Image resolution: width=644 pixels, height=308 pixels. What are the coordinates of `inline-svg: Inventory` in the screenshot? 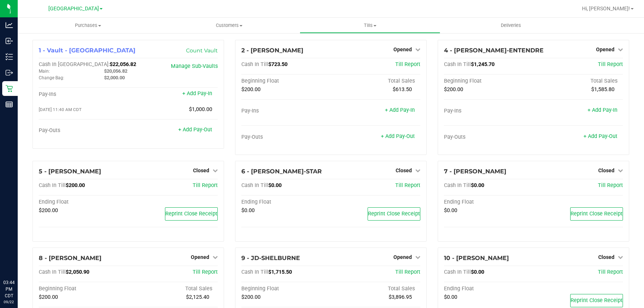 It's located at (9, 57).